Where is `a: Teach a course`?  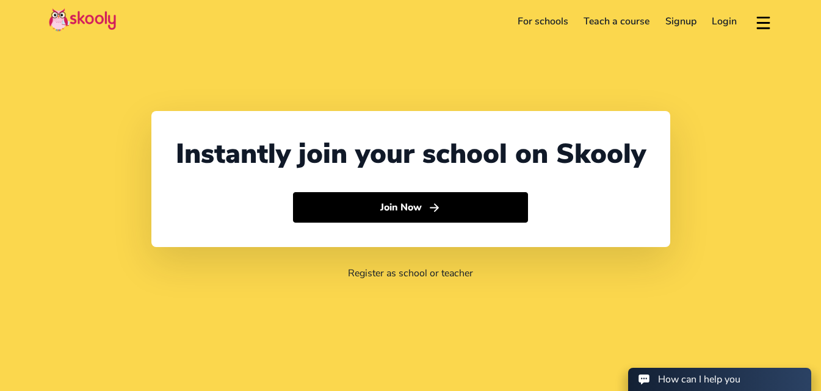
a: Teach a course is located at coordinates (616, 21).